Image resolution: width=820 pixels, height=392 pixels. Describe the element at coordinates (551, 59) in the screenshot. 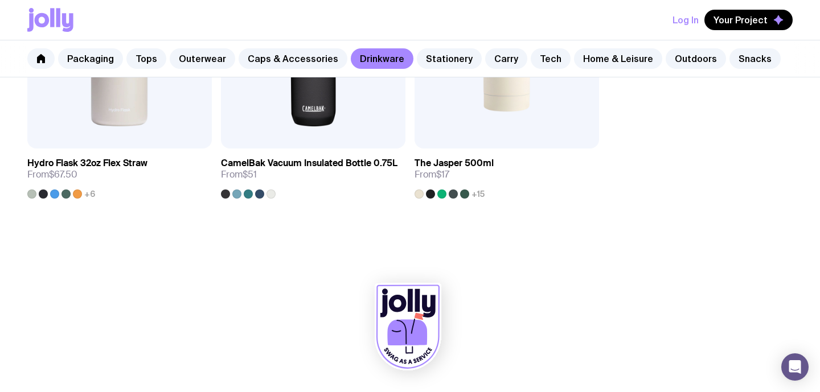

I see `a: Tech` at that location.